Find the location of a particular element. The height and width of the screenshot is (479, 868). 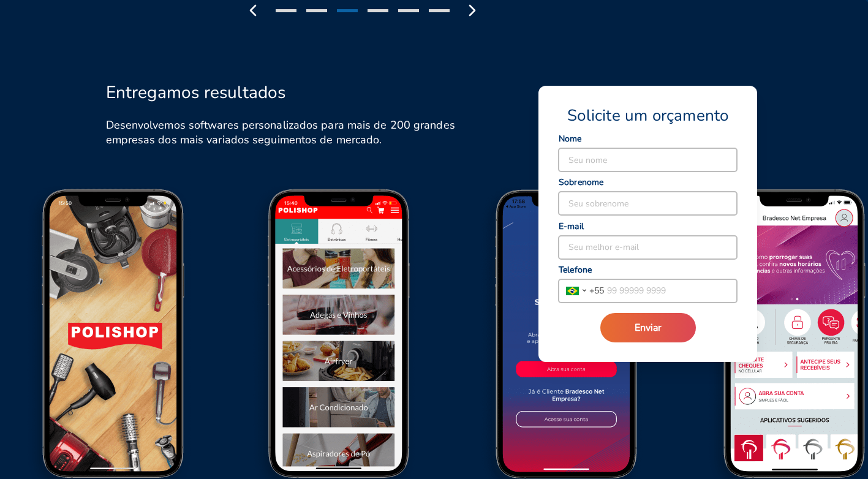

input: 99 99999 9999 is located at coordinates (670, 291).